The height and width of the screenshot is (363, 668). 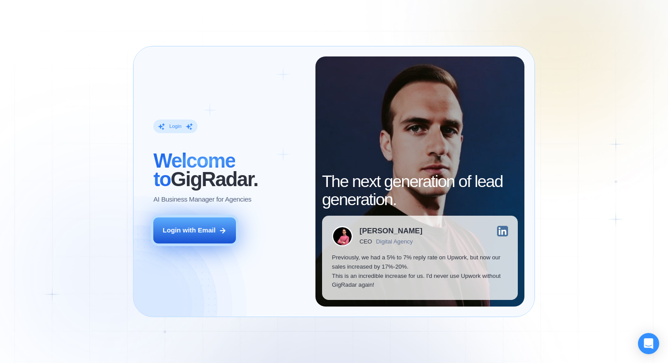 I want to click on h2: ‍ GigRadar., so click(x=229, y=170).